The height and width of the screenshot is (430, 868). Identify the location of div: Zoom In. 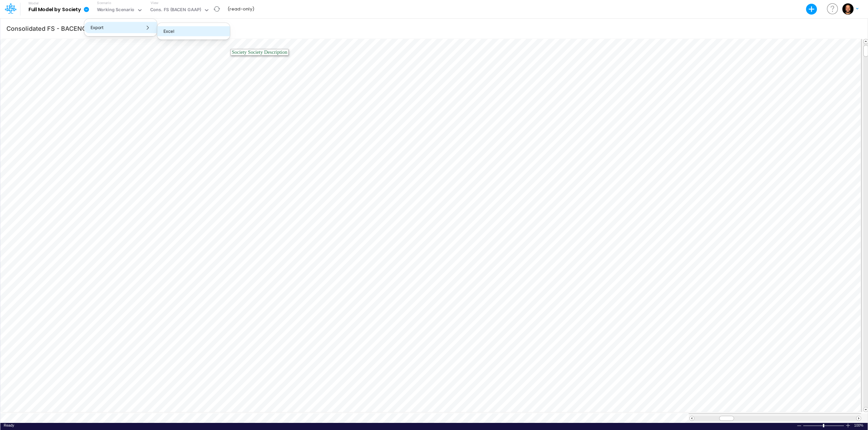
(848, 425).